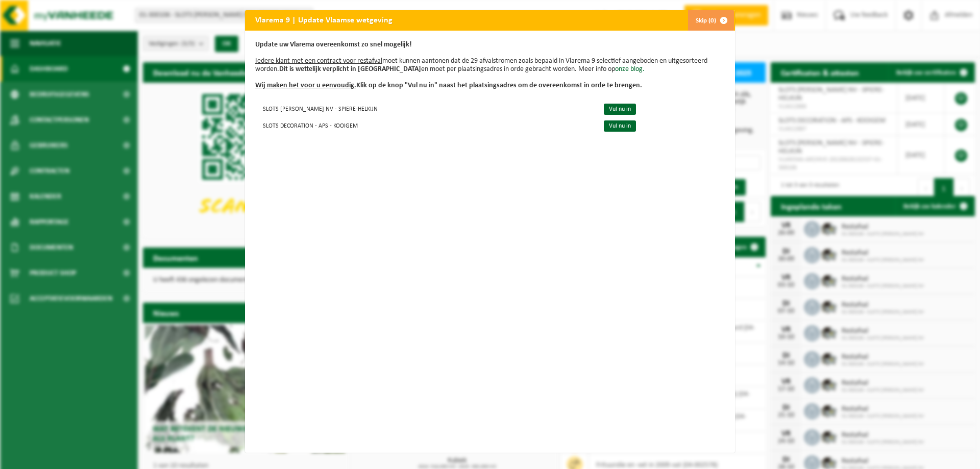 The width and height of the screenshot is (980, 469). What do you see at coordinates (630, 69) in the screenshot?
I see `a: onze blog.` at bounding box center [630, 69].